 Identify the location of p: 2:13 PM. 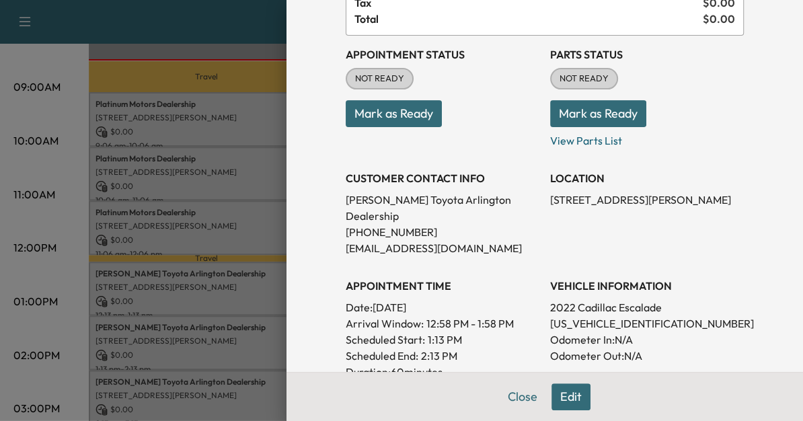
(439, 356).